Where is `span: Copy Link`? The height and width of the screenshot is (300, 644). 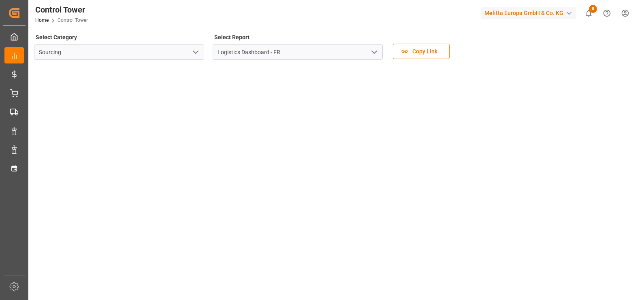
span: Copy Link is located at coordinates (425, 51).